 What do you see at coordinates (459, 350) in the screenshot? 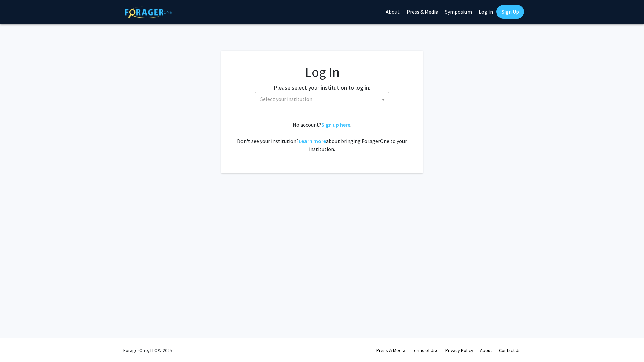
I see `a: Privacy Policy` at bounding box center [459, 350].